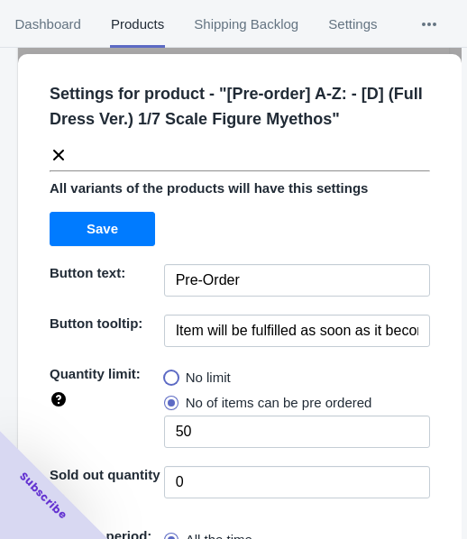 This screenshot has height=539, width=467. Describe the element at coordinates (102, 229) in the screenshot. I see `button: Save` at that location.